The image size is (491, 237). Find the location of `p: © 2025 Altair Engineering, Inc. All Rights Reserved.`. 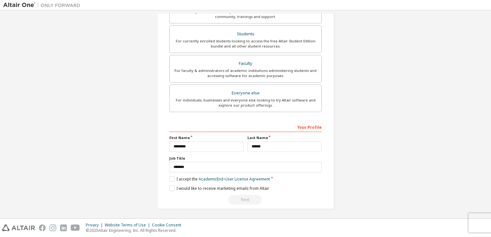

p: © 2025 Altair Engineering, Inc. All Rights Reserved. is located at coordinates (135, 230).